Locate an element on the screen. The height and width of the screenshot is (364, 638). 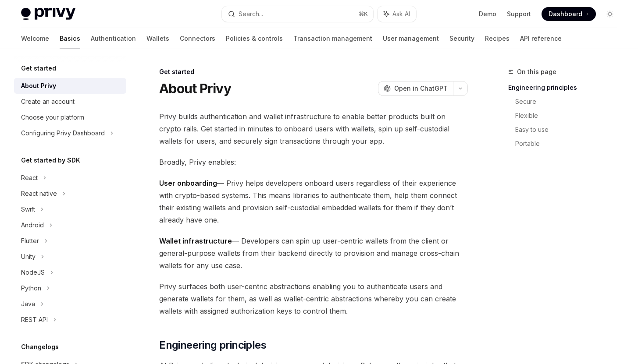
a: Flexible is located at coordinates (570, 116).